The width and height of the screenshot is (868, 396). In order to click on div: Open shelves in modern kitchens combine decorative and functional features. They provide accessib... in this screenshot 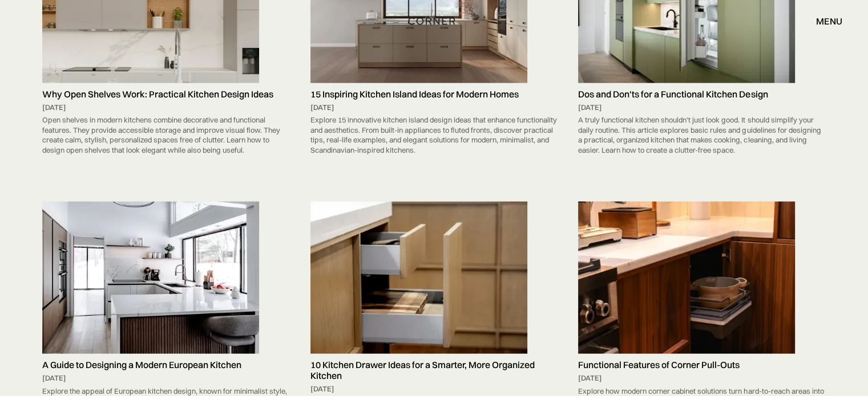, I will do `click(166, 135)`.